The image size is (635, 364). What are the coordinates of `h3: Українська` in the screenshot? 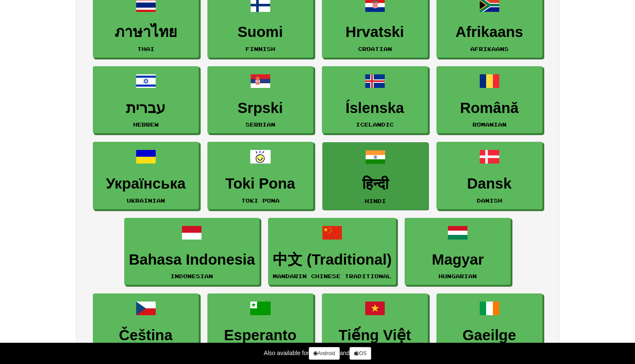 It's located at (146, 184).